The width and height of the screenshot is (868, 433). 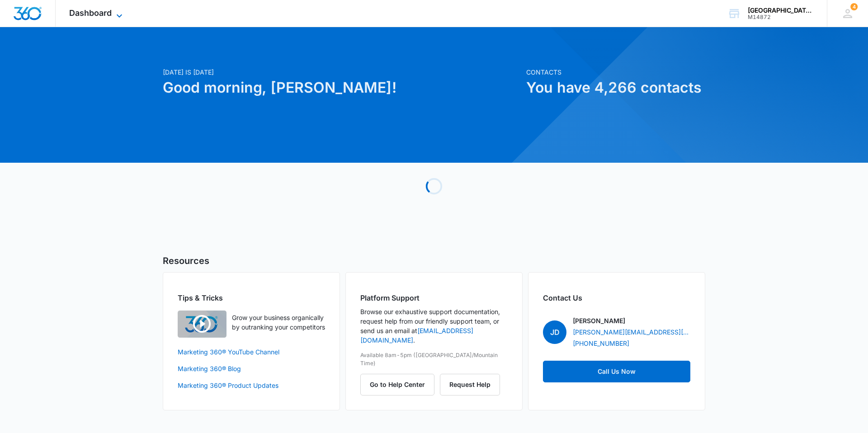 What do you see at coordinates (251, 368) in the screenshot?
I see `a: Marketing 360® Blog` at bounding box center [251, 368].